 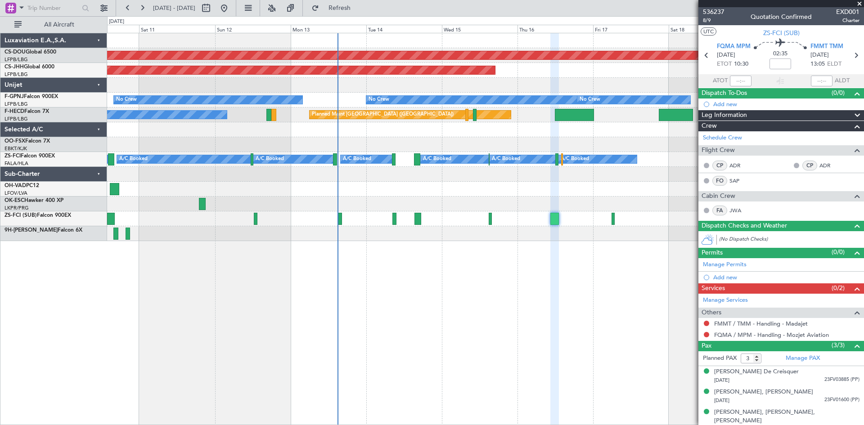 What do you see at coordinates (722, 138) in the screenshot?
I see `a: Schedule Crew` at bounding box center [722, 138].